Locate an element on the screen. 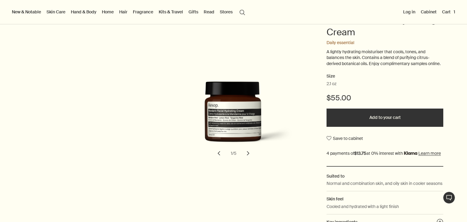  button: Cart1 is located at coordinates (449, 12).